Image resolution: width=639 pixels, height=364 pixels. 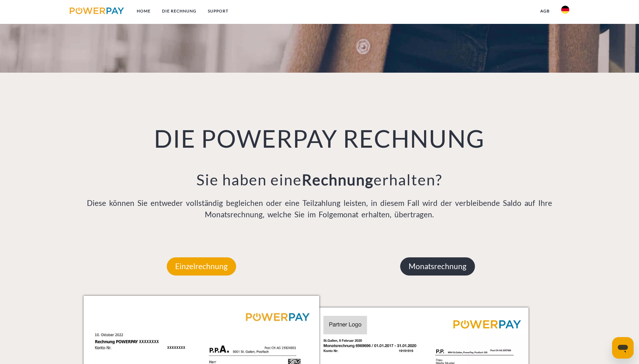 I want to click on h1: DIE POWERPAY RECHNUNG, so click(x=320, y=138).